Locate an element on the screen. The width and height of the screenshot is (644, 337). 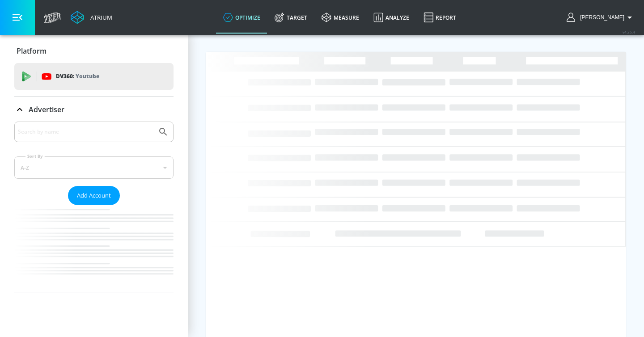
a: measure is located at coordinates (340, 18).